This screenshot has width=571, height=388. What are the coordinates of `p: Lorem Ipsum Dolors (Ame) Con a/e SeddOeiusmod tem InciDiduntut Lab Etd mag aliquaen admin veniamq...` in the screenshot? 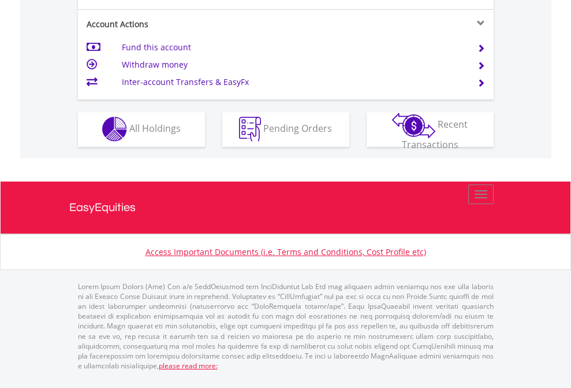 It's located at (286, 326).